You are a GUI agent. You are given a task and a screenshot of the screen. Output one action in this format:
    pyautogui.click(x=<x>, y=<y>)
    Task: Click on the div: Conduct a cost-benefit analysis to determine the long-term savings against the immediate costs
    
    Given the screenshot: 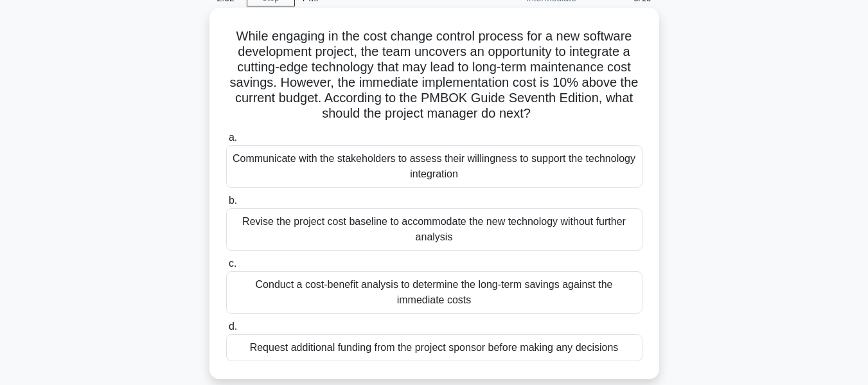 What is the action you would take?
    pyautogui.click(x=434, y=293)
    